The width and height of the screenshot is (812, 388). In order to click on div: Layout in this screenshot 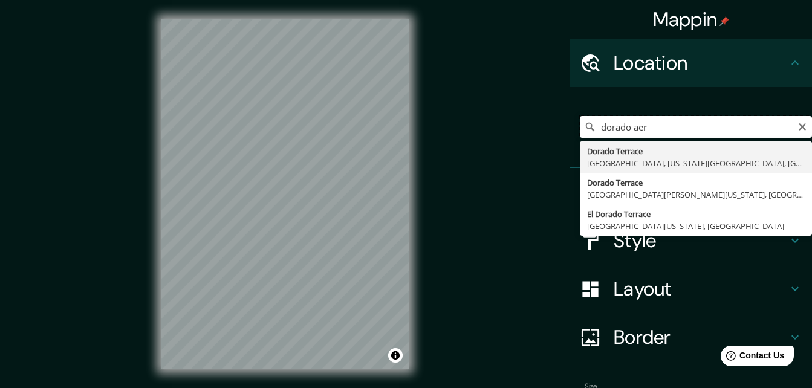, I will do `click(691, 289)`.